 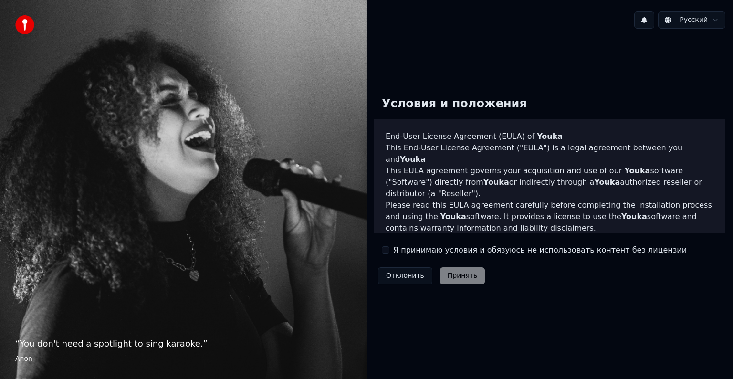 I want to click on footer: Anon, so click(x=183, y=359).